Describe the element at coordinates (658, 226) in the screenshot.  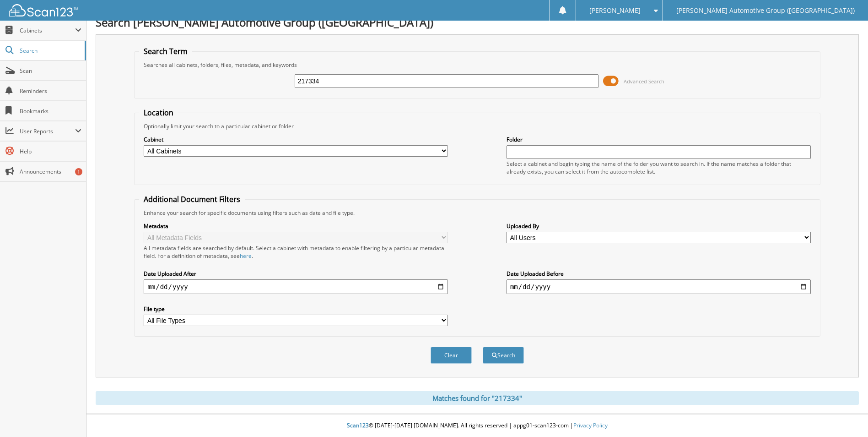
I see `label: Uploaded By` at that location.